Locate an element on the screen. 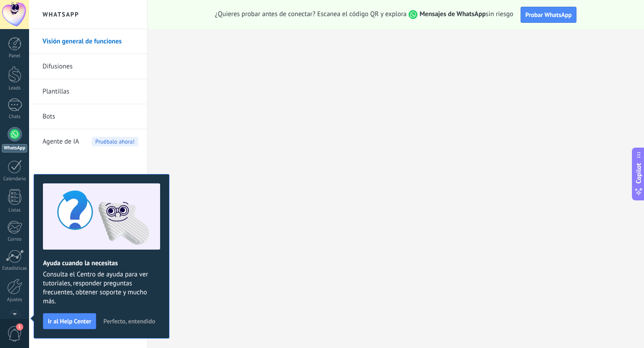 The width and height of the screenshot is (644, 348). div: Calendario is located at coordinates (15, 179).